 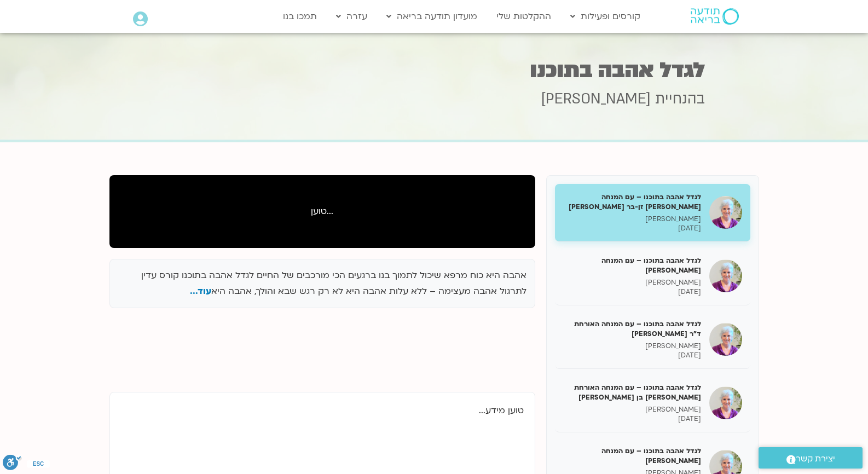 I want to click on a: קורסים ופעילות, so click(x=605, y=16).